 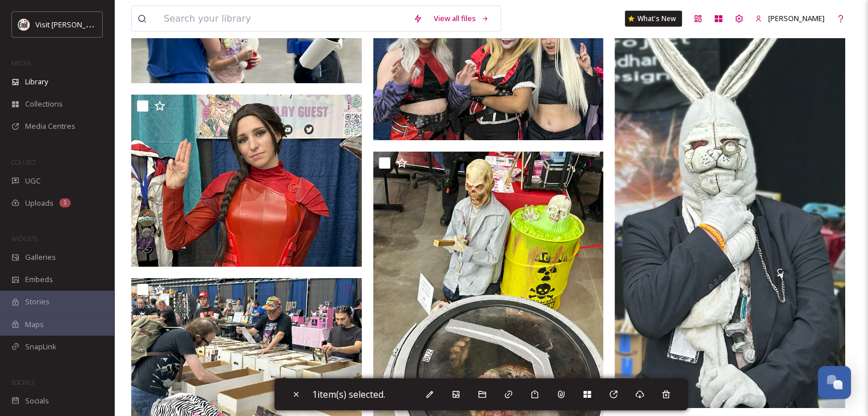 I want to click on span: Maps, so click(x=34, y=325).